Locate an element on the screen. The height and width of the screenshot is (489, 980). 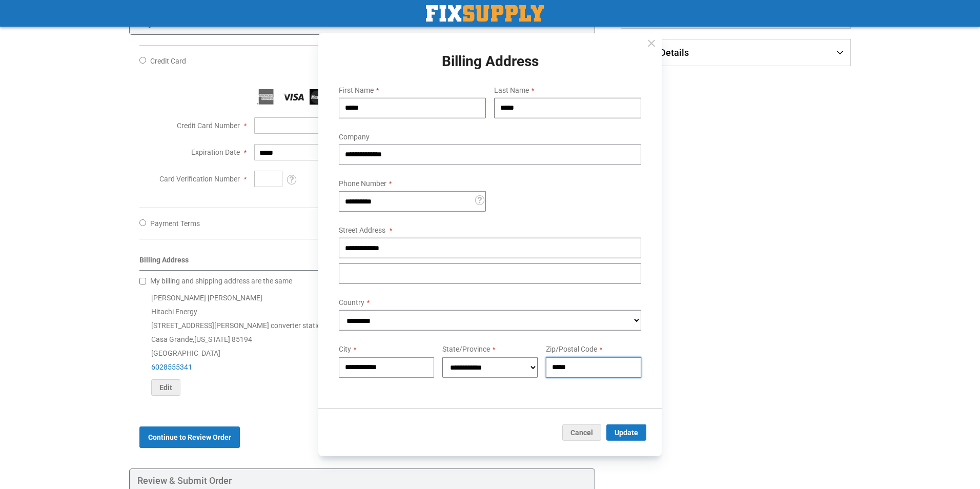
a: store logo is located at coordinates (485, 14).